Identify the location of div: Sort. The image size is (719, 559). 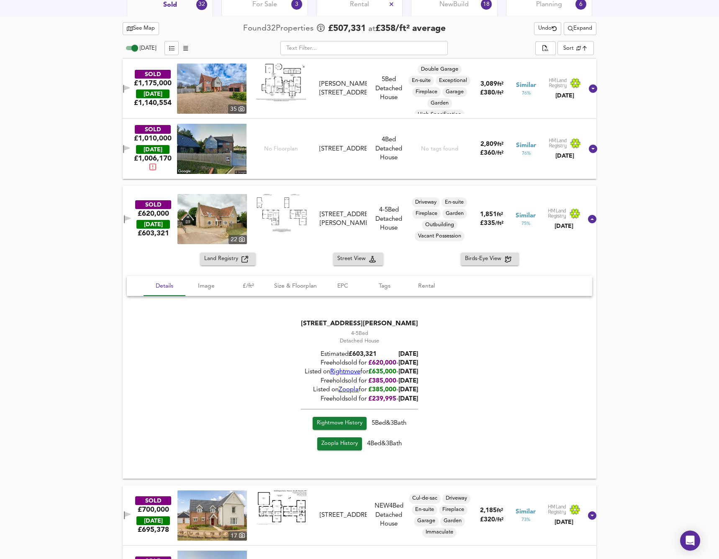
(568, 48).